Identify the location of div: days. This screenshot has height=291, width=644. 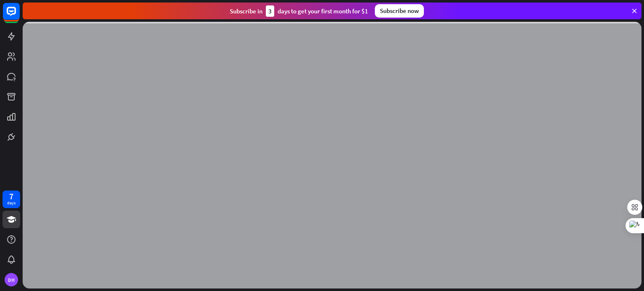
(11, 203).